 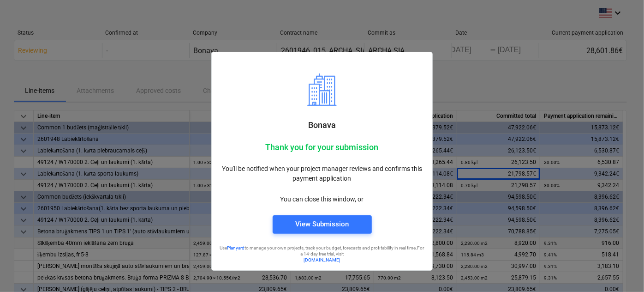 I want to click on a: Planyard, so click(x=236, y=247).